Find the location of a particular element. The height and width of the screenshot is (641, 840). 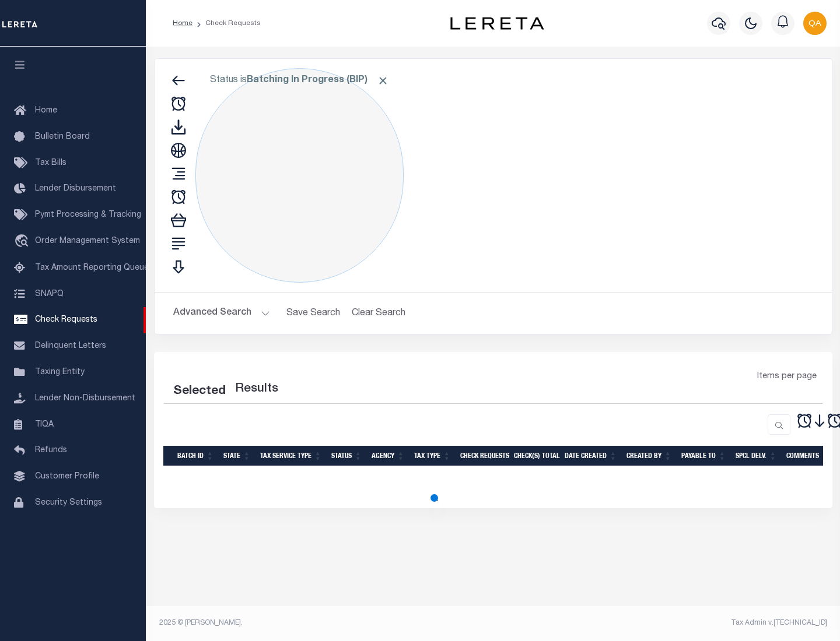

span: Pymt Processing & Tracking is located at coordinates (88, 215).